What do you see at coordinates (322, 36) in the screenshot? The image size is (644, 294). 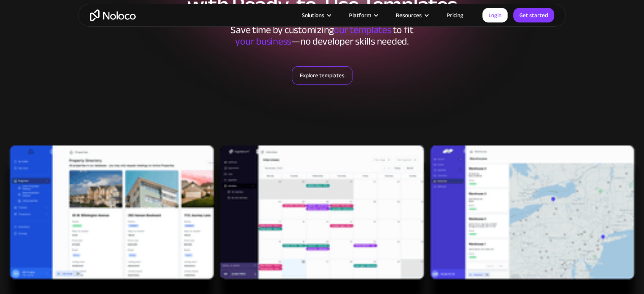 I see `div: Save time by customizing to fit ‍ —no developer skills needed.` at bounding box center [322, 36].